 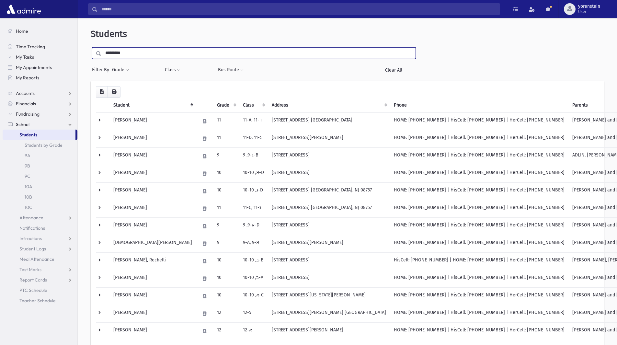 I want to click on input: Search, so click(x=299, y=9).